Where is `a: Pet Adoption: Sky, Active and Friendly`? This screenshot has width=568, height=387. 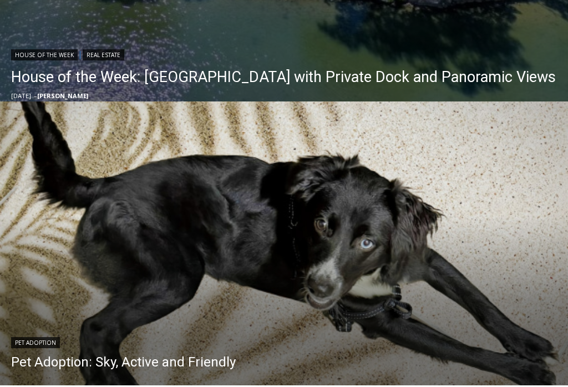 a: Pet Adoption: Sky, Active and Friendly is located at coordinates (123, 363).